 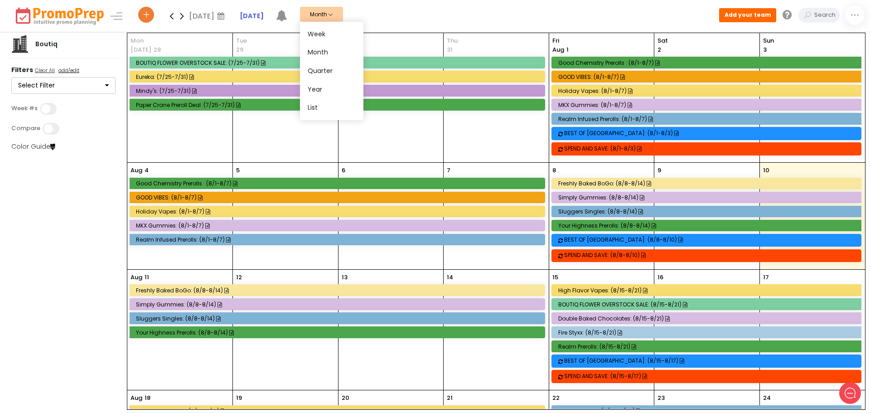 What do you see at coordinates (240, 50) in the screenshot?
I see `p: 29` at bounding box center [240, 50].